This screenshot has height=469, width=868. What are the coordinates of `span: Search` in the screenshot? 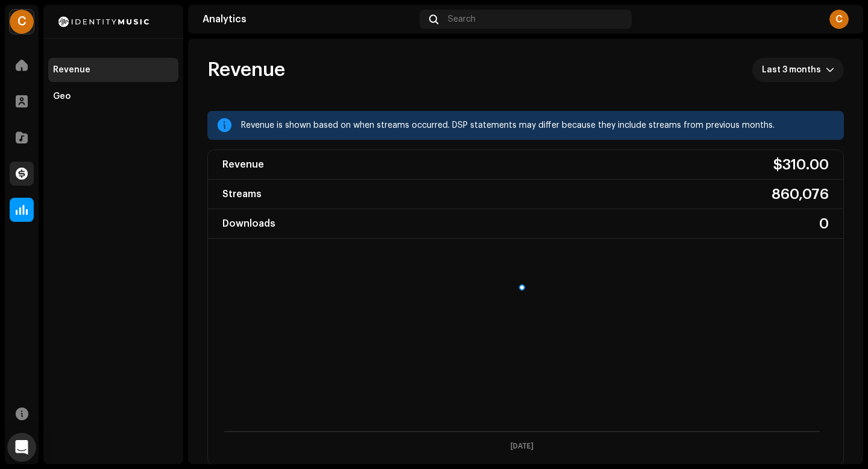 It's located at (462, 19).